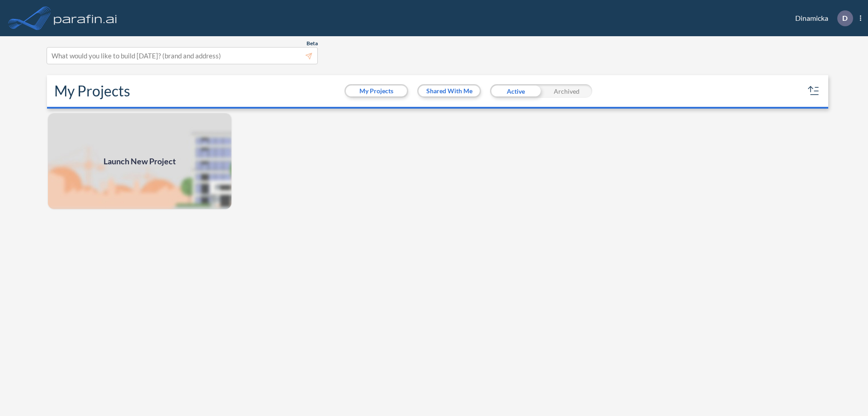 This screenshot has height=416, width=868. What do you see at coordinates (449, 91) in the screenshot?
I see `button: Shared With Me` at bounding box center [449, 91].